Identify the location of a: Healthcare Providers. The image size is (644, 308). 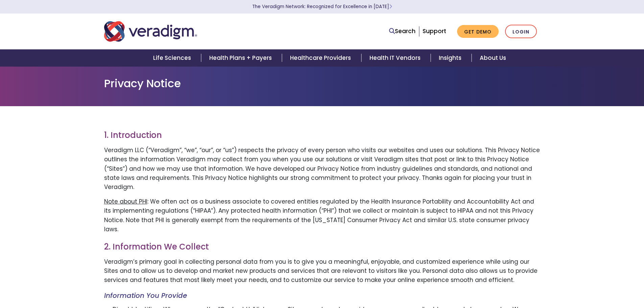
(322, 58).